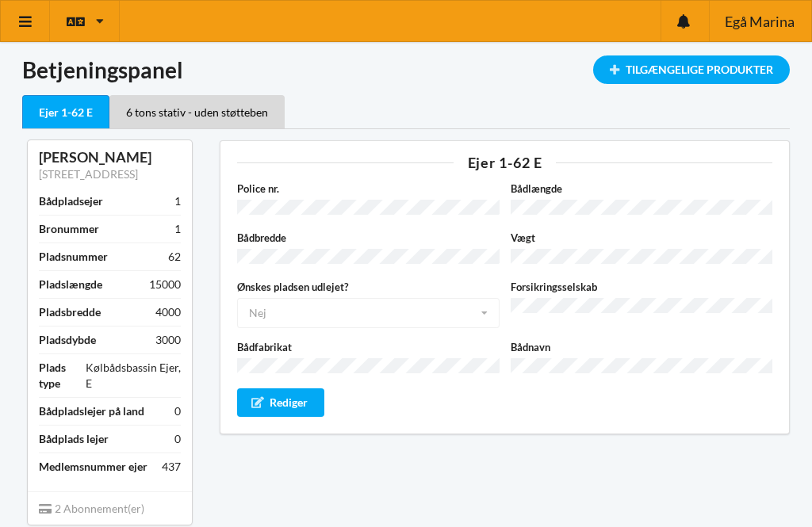 The width and height of the screenshot is (812, 527). What do you see at coordinates (93, 467) in the screenshot?
I see `div: Medlemsnummer ejer` at bounding box center [93, 467].